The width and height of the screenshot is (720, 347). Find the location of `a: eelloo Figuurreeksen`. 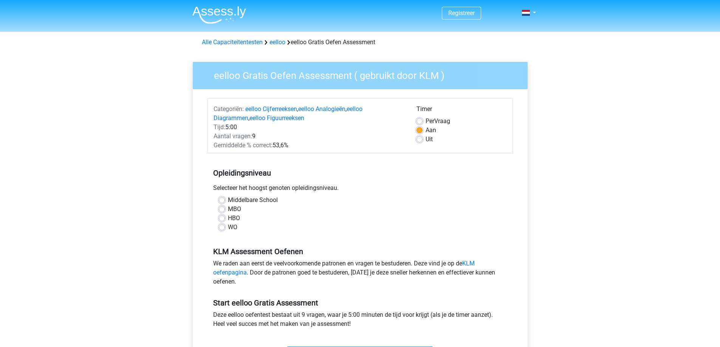

a: eelloo Figuurreeksen is located at coordinates (276, 118).